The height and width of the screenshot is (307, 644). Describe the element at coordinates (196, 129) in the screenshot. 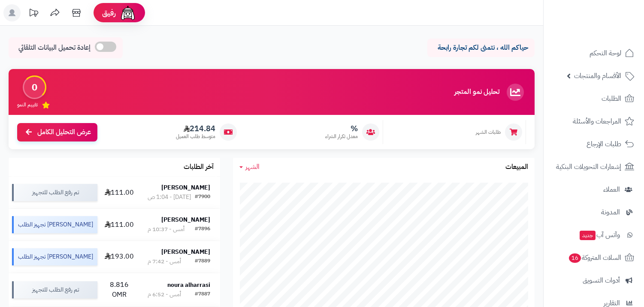

I see `span: 214.84` at that location.